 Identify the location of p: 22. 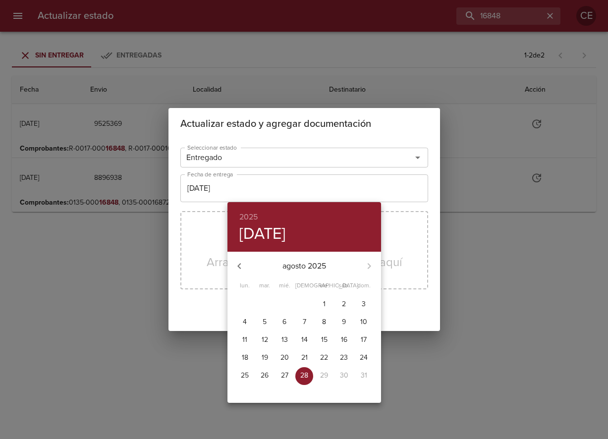
(324, 358).